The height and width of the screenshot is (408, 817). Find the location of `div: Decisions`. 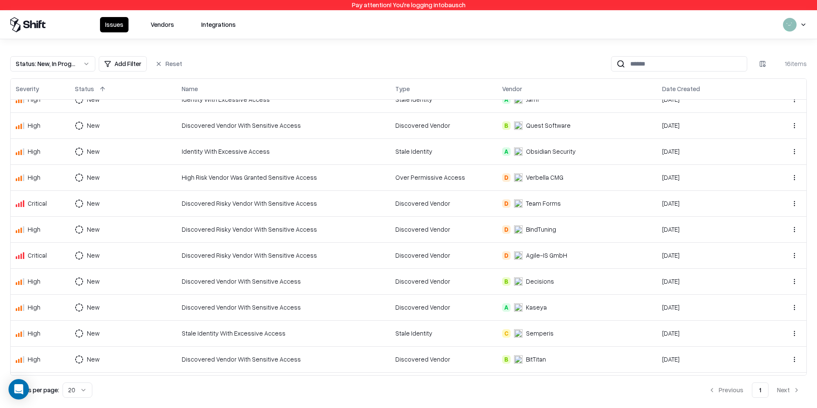

div: Decisions is located at coordinates (540, 281).